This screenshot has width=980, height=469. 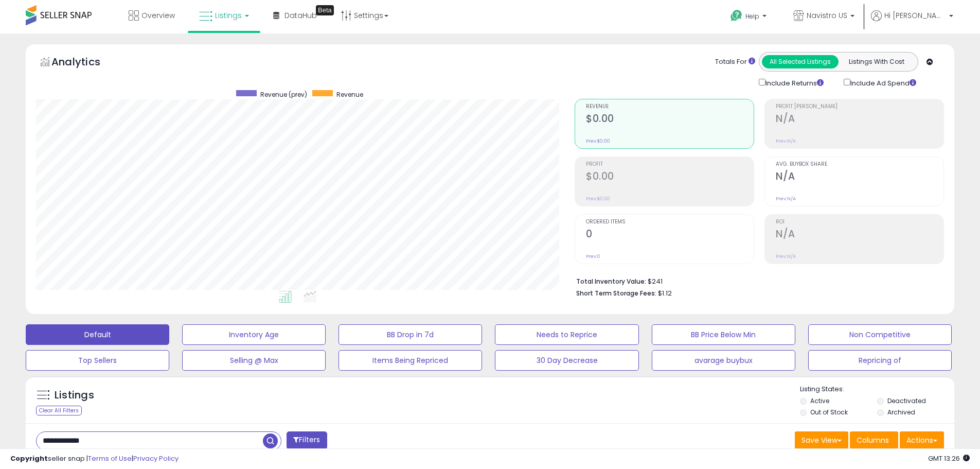 I want to click on div: seller snap | |, so click(x=94, y=459).